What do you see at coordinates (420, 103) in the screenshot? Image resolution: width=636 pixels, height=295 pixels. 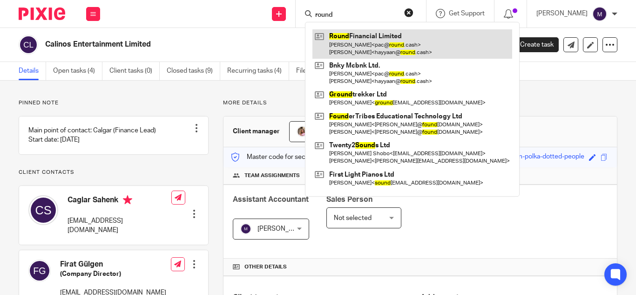 I see `p: More details` at bounding box center [420, 103].